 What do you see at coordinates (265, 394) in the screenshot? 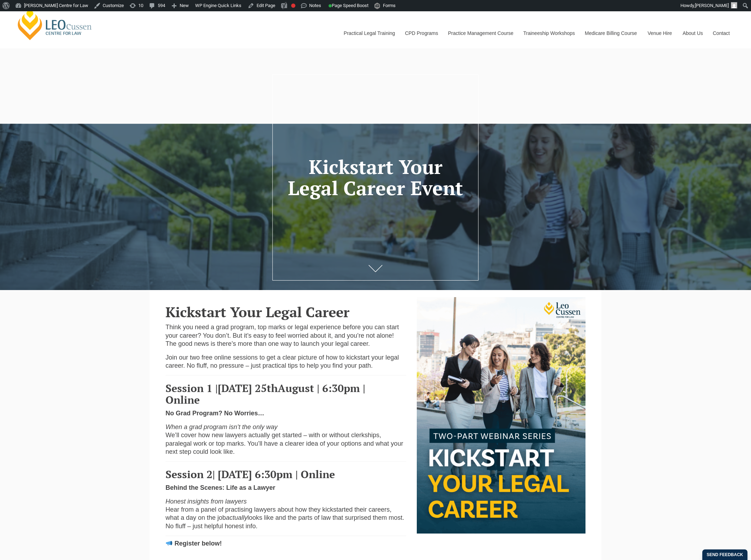
I see `span: August | 6:30pm | Online` at bounding box center [265, 394].